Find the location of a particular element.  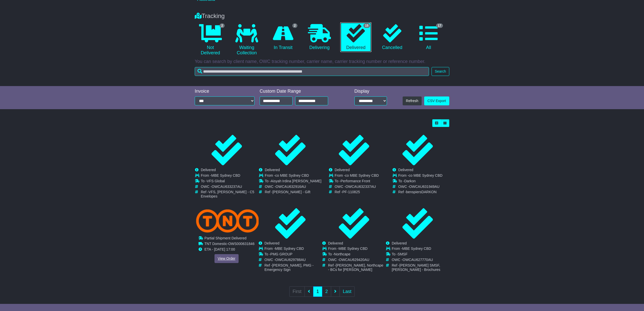

span: Partial Shipment Delivered is located at coordinates (225, 238).